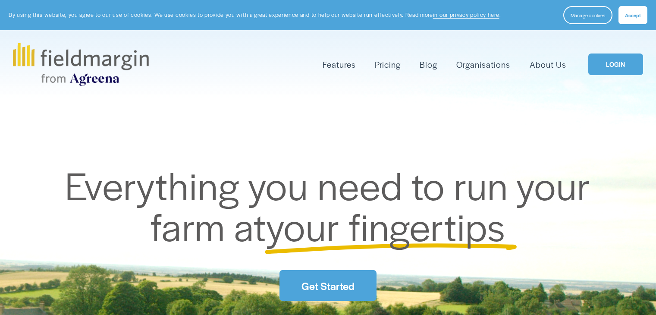 The height and width of the screenshot is (315, 656). Describe the element at coordinates (254, 15) in the screenshot. I see `p: By using this website, you agree to our use of cookies. We use cookies to provide you with a grea...` at that location.